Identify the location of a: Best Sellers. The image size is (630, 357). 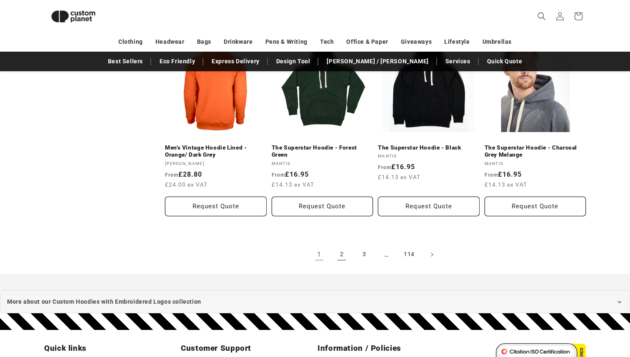
(125, 61).